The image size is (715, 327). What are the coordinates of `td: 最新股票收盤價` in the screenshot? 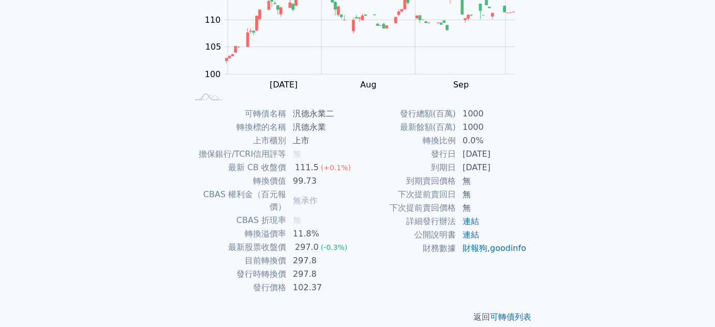 It's located at (237, 247).